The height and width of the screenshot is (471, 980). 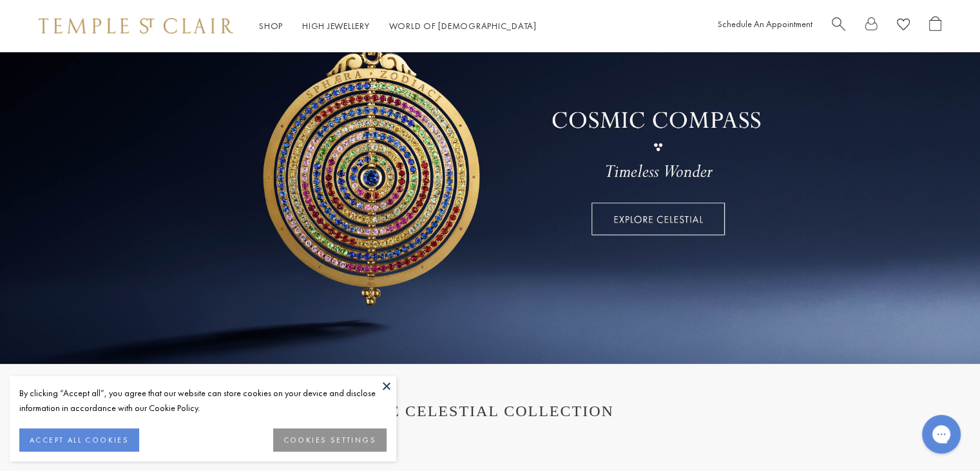 I want to click on a: High JewelleryHigh Jewellery, so click(x=336, y=26).